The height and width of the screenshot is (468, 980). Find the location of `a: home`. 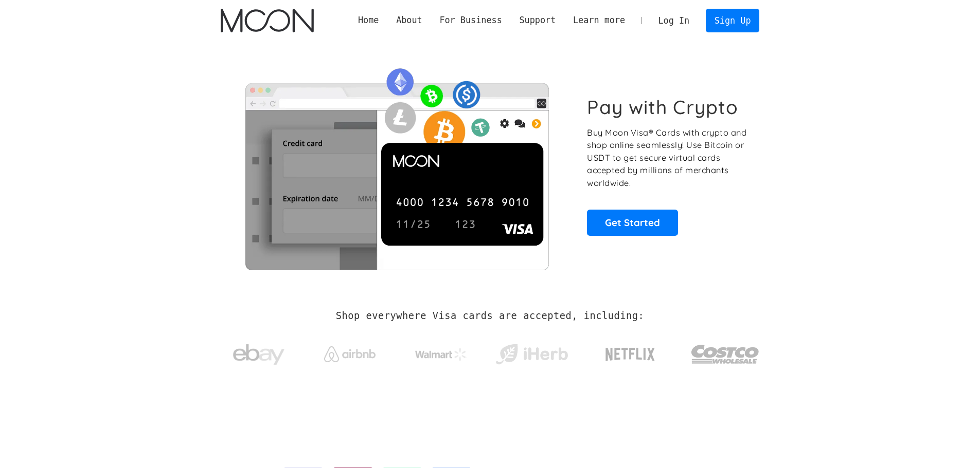

a: home is located at coordinates (267, 21).